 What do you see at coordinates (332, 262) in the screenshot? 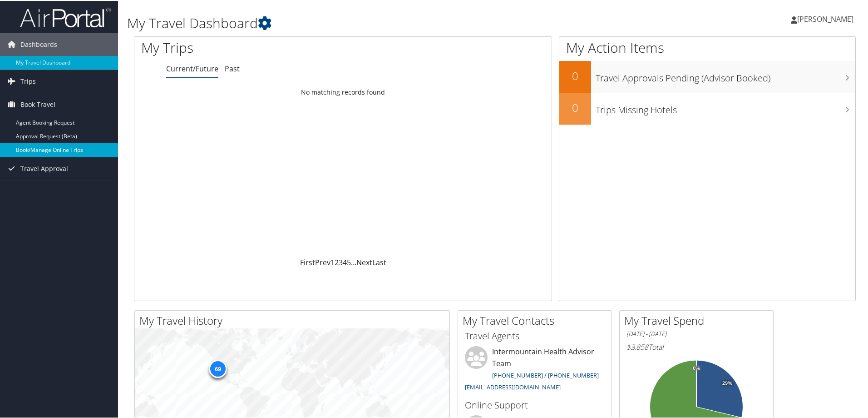
I see `a: 1` at bounding box center [332, 262].